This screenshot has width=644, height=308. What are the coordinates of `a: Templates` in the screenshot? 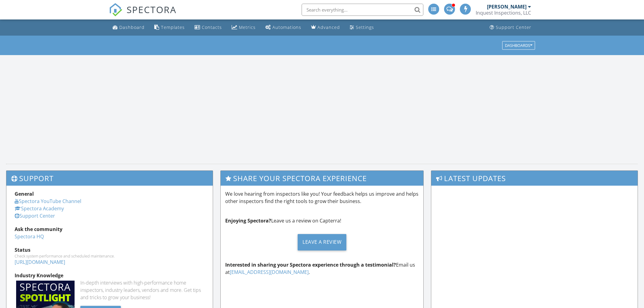 It's located at (170, 27).